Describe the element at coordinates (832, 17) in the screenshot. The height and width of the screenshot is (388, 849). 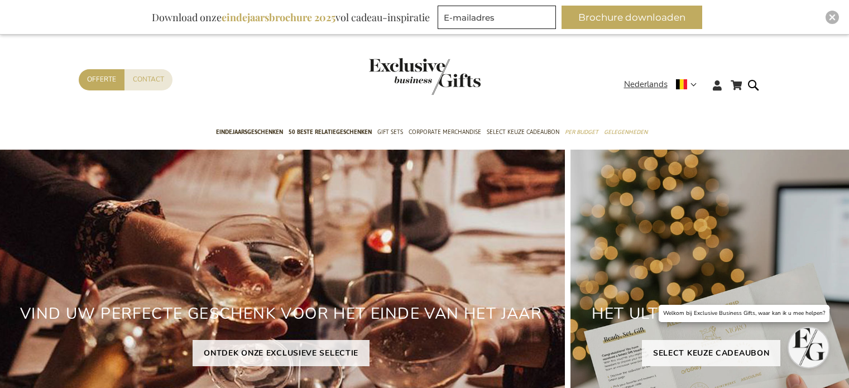
I see `img: Close` at that location.